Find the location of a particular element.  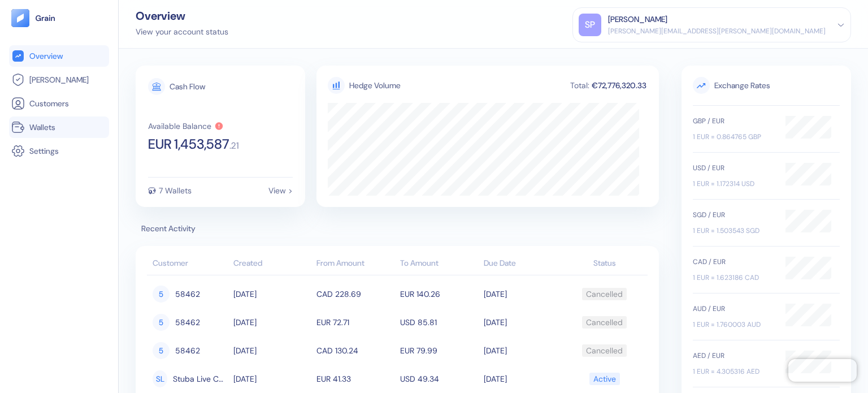

td: EUR 72.71 is located at coordinates (355, 322).